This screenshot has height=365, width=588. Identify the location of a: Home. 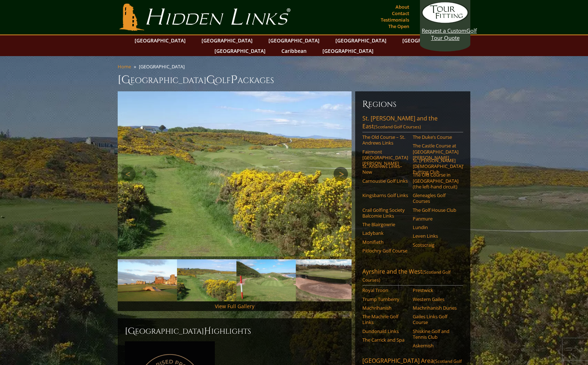
(124, 67).